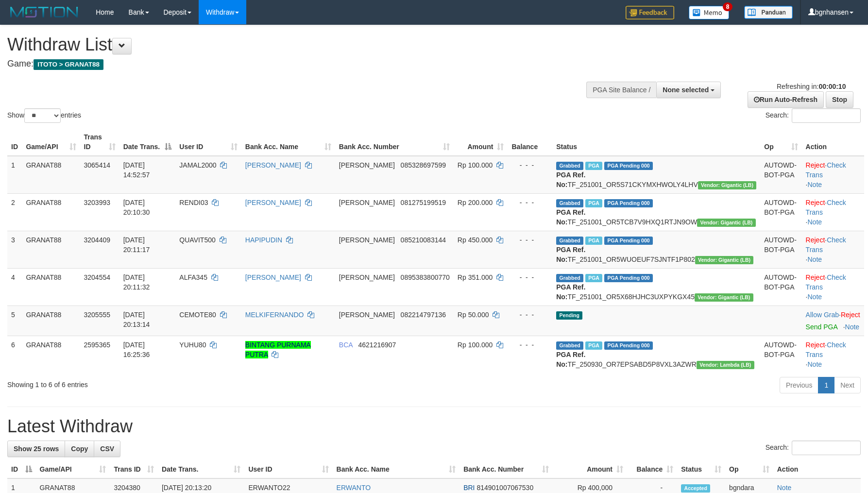 The height and width of the screenshot is (493, 868). I want to click on a: Stop, so click(839, 100).